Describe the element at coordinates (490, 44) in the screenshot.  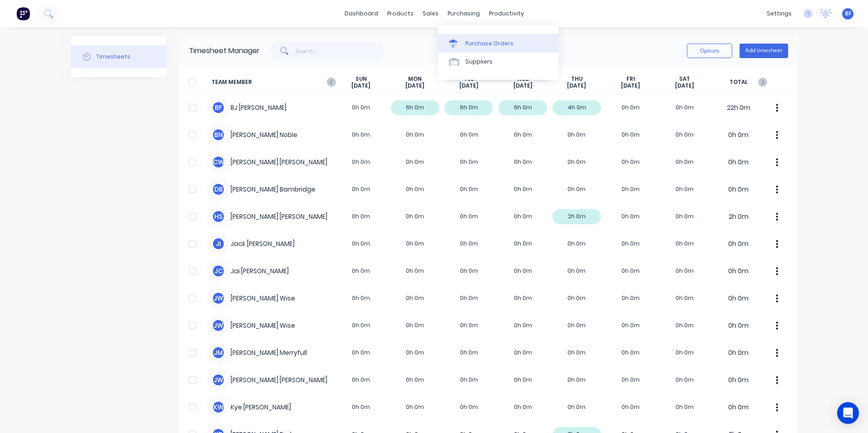
I see `div: Purchase Orders` at that location.